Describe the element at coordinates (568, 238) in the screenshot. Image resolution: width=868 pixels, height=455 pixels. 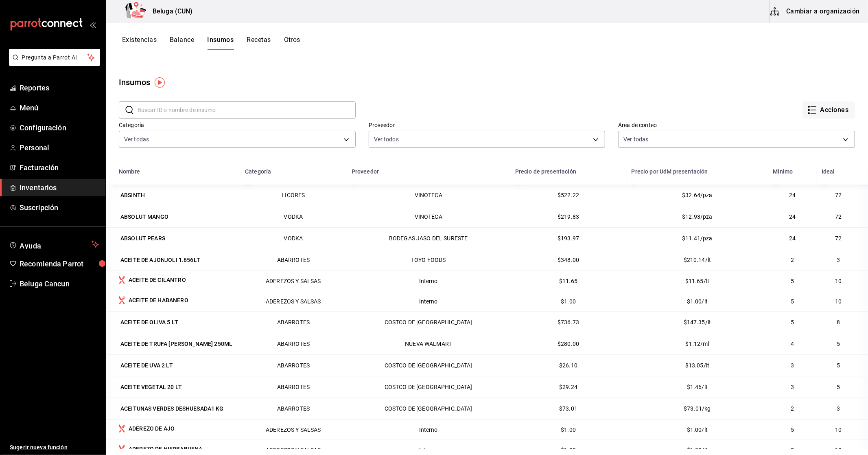
I see `span: $193.97` at that location.